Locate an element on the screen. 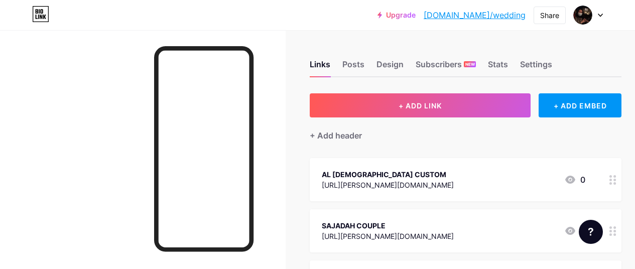 Image resolution: width=635 pixels, height=269 pixels. button: + ADD LINK is located at coordinates (420, 105).